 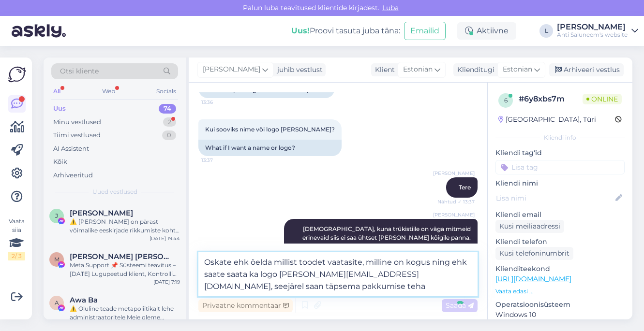 What do you see at coordinates (560, 138) in the screenshot?
I see `div: Kliendi info` at bounding box center [560, 138].